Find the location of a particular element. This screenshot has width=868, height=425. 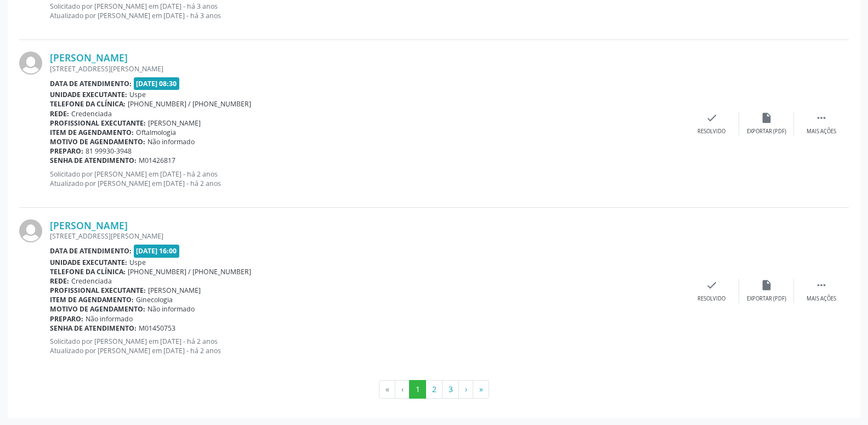

span: M01450753 is located at coordinates (157, 328).